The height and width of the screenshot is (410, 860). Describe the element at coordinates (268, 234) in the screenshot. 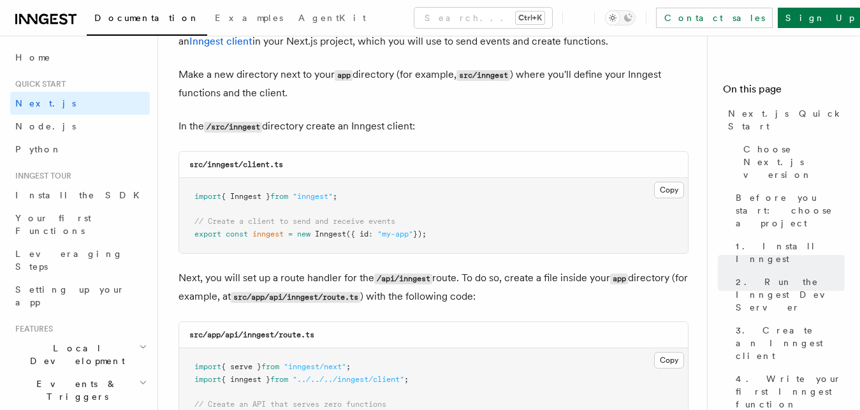

I see `span: inngest` at that location.